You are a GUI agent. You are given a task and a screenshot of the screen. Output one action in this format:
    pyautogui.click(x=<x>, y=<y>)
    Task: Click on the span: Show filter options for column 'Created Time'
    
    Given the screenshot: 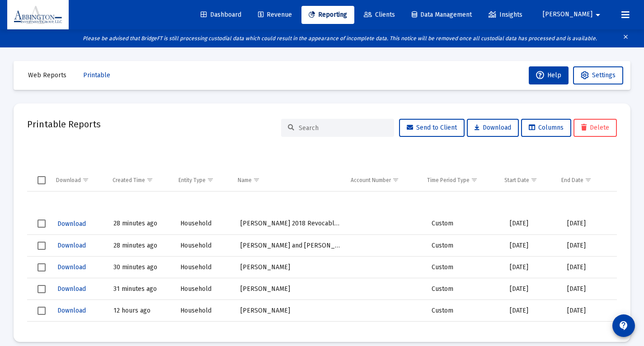 What is the action you would take?
    pyautogui.click(x=150, y=180)
    